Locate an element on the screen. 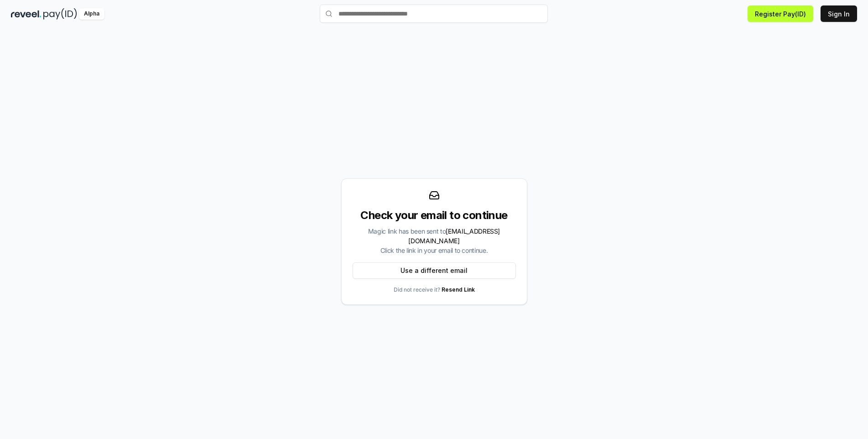 This screenshot has width=868, height=439. button: Use a different email is located at coordinates (434, 271).